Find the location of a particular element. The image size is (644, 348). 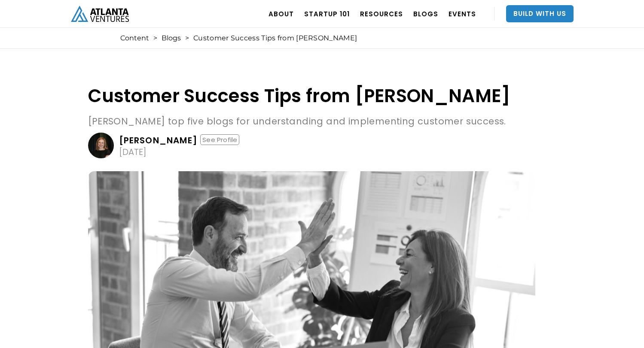

a: BLOGS is located at coordinates (426, 14).